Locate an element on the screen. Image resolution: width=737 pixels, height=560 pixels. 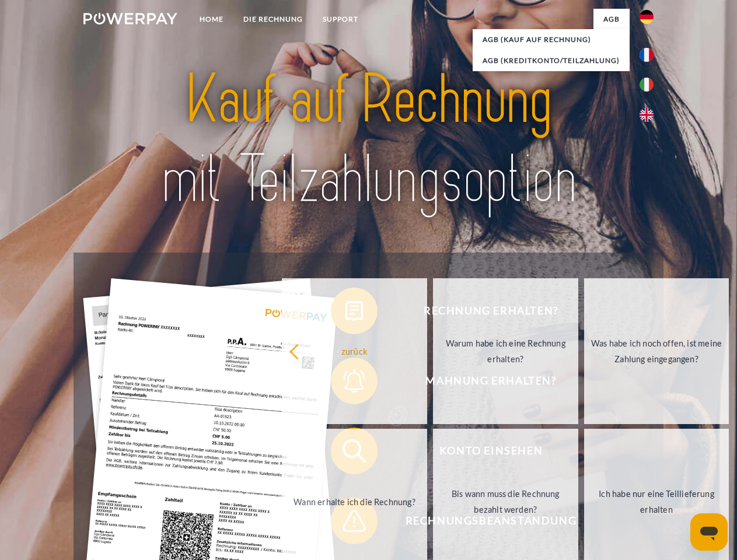
div: Ich habe nur eine Teillieferung erhalten is located at coordinates (657, 501).